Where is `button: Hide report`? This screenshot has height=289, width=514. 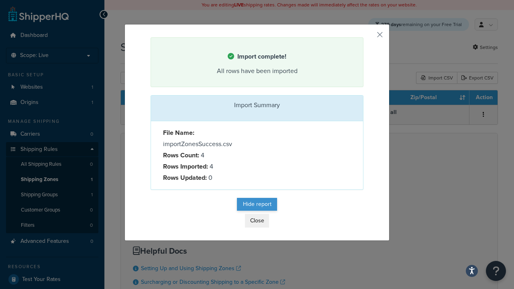 button: Hide report is located at coordinates (257, 204).